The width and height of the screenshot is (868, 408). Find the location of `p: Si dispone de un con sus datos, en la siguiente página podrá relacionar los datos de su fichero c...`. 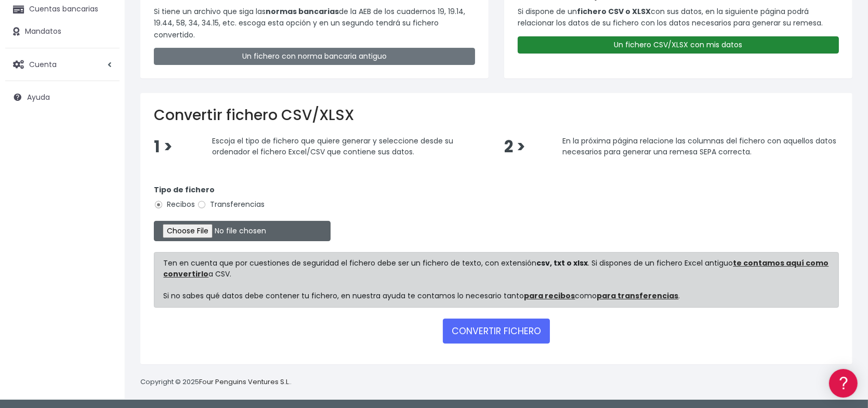

p: Si dispone de un con sus datos, en la siguiente página podrá relacionar los datos de su fichero c... is located at coordinates (678, 17).